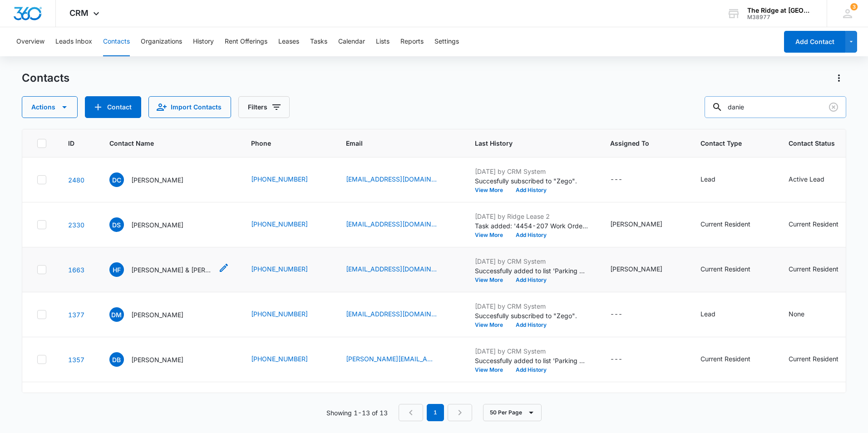 The width and height of the screenshot is (868, 433). I want to click on button: Clear, so click(834, 107).